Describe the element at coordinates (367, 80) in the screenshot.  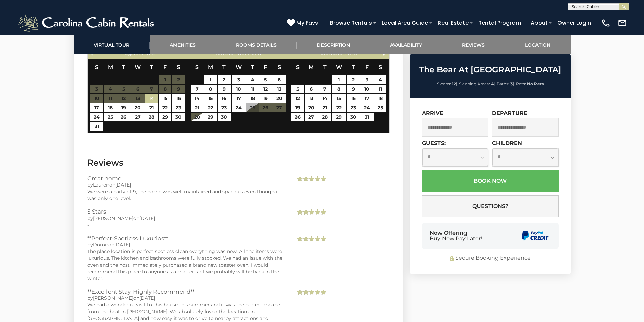
I see `a: 3` at that location.